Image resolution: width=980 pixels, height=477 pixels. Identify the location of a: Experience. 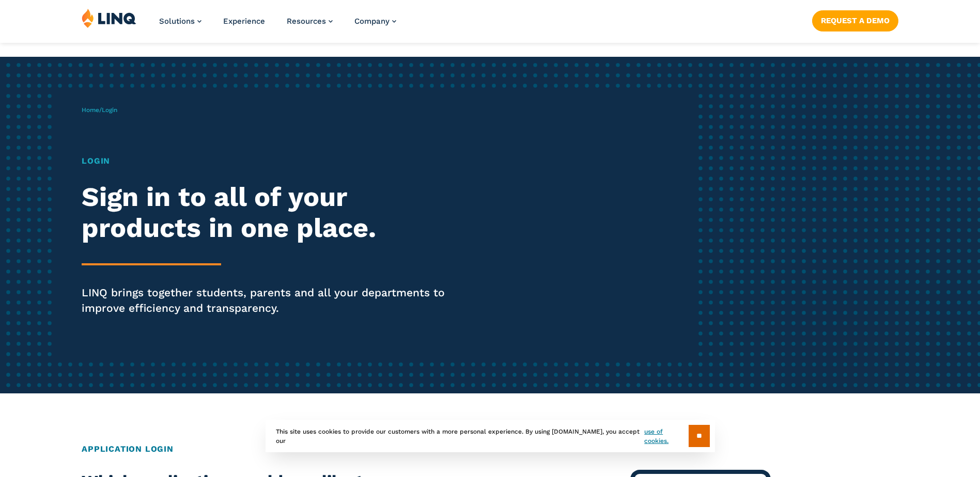
(244, 21).